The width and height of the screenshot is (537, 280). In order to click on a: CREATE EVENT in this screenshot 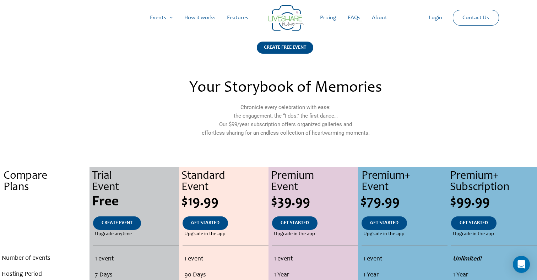, I will do `click(117, 223)`.